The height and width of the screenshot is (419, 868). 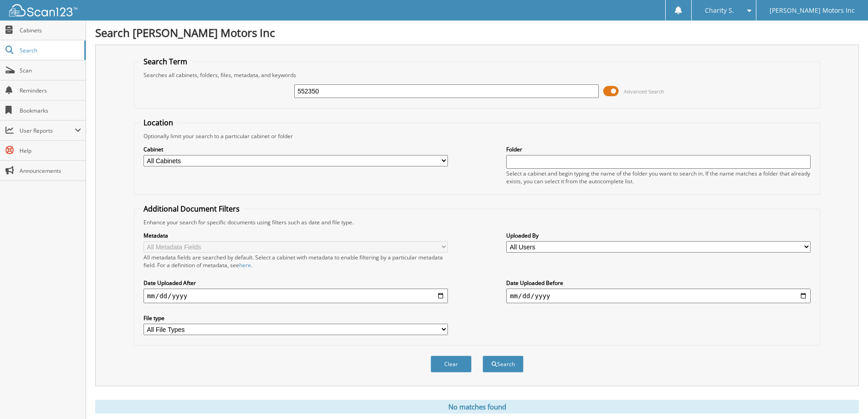 What do you see at coordinates (295, 261) in the screenshot?
I see `div: All metadata fields are searched by default. Select a cabinet with metadata to enable filtering b...` at bounding box center [295, 261].